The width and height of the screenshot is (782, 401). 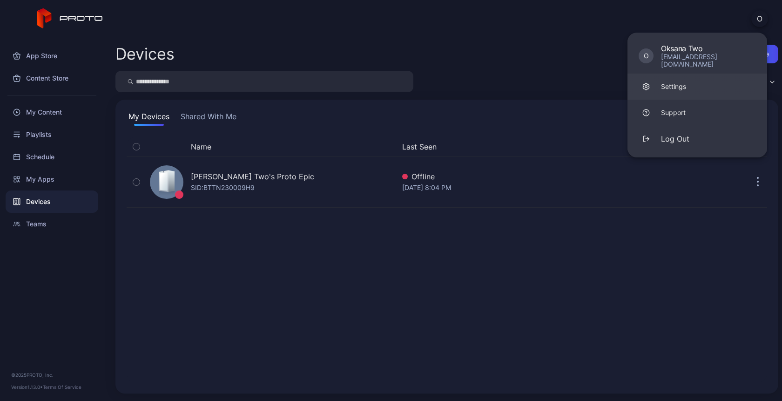 I want to click on div: Schedule, so click(x=52, y=157).